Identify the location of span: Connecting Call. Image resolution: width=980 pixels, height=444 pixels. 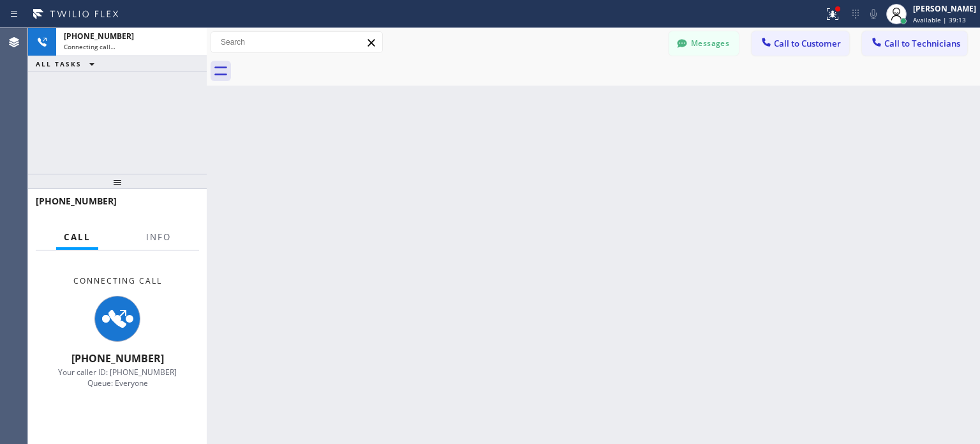
(117, 281).